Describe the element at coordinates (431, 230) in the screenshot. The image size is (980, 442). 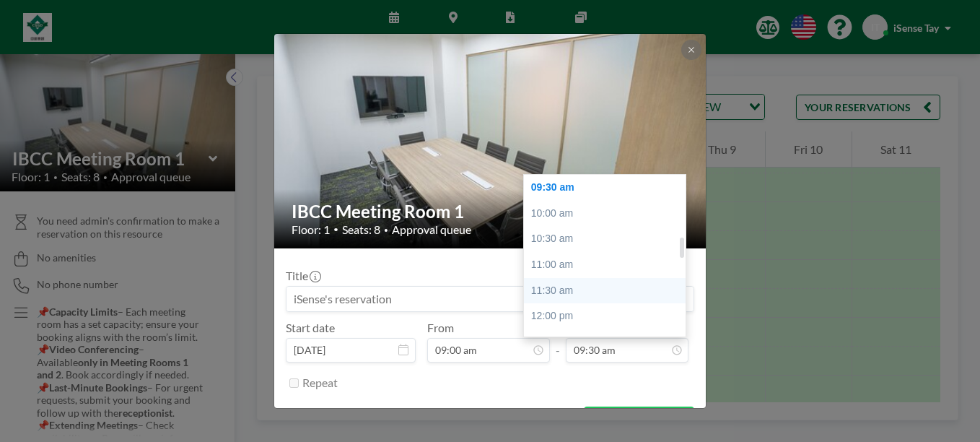
I see `span: Approval queue` at that location.